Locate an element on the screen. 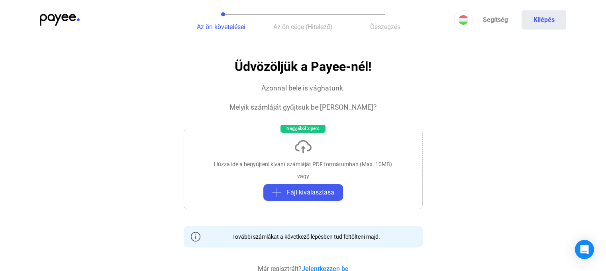  img: HU is located at coordinates (463, 20).